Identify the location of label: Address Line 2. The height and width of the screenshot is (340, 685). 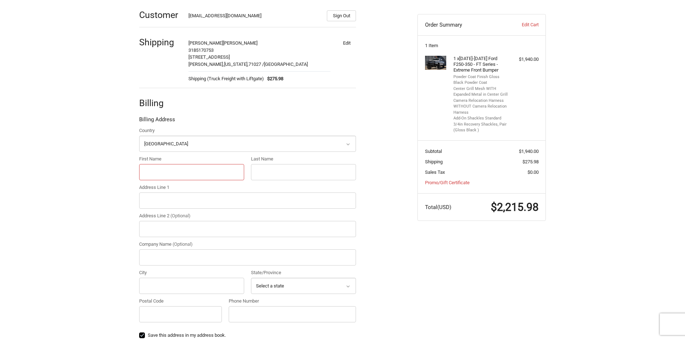
(247, 216).